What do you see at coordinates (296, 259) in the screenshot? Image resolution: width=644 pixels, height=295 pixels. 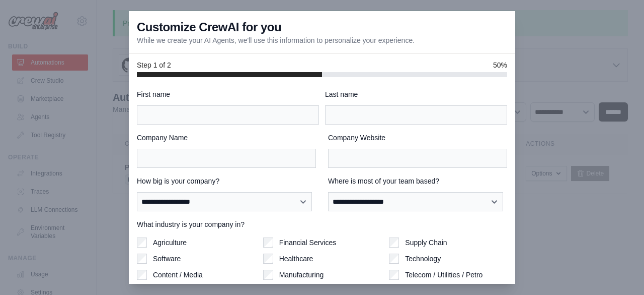 I see `label: Healthcare` at bounding box center [296, 259].